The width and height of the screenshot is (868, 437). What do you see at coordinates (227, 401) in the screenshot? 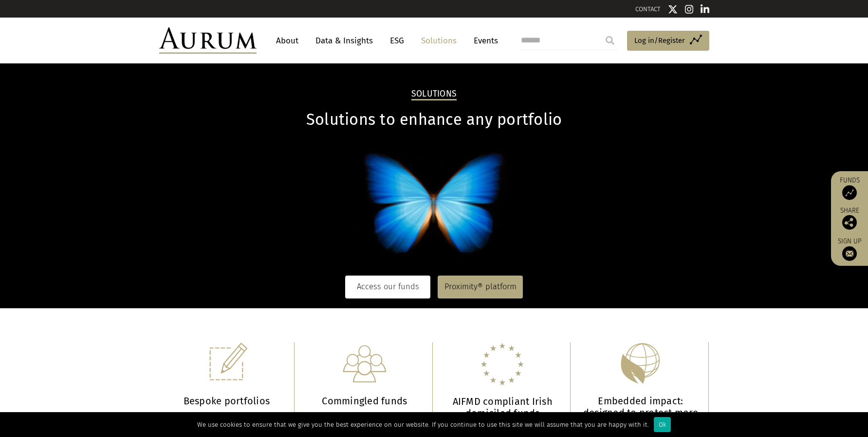
I see `h3: Bespoke portfolios` at bounding box center [227, 401].